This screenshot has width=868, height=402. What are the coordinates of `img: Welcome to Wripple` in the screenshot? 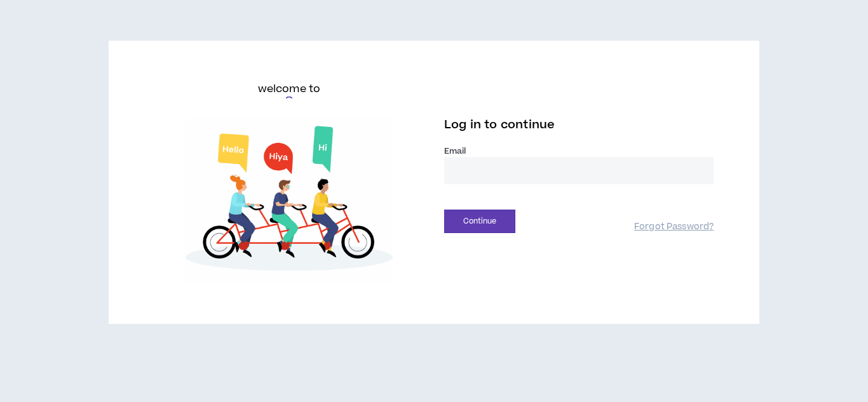 It's located at (289, 201).